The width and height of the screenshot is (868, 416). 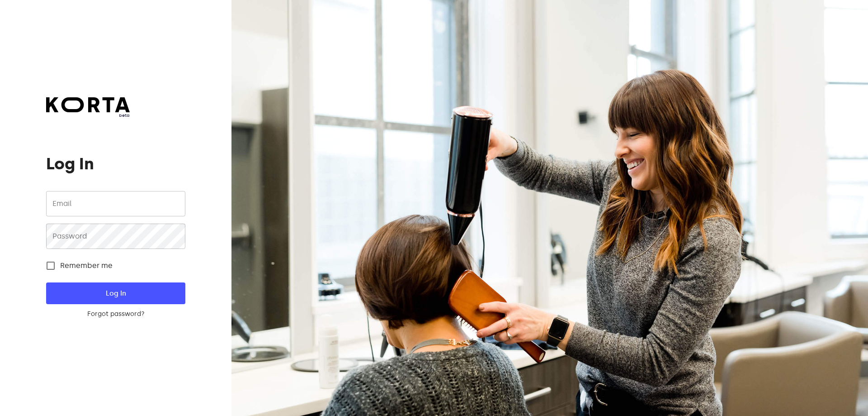 What do you see at coordinates (115, 314) in the screenshot?
I see `a: Forgot password?` at bounding box center [115, 314].